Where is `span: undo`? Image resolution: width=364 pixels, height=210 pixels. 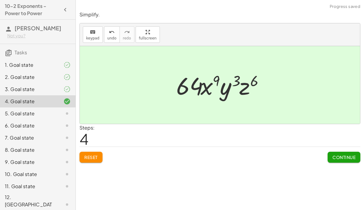 span: undo is located at coordinates (112, 38).